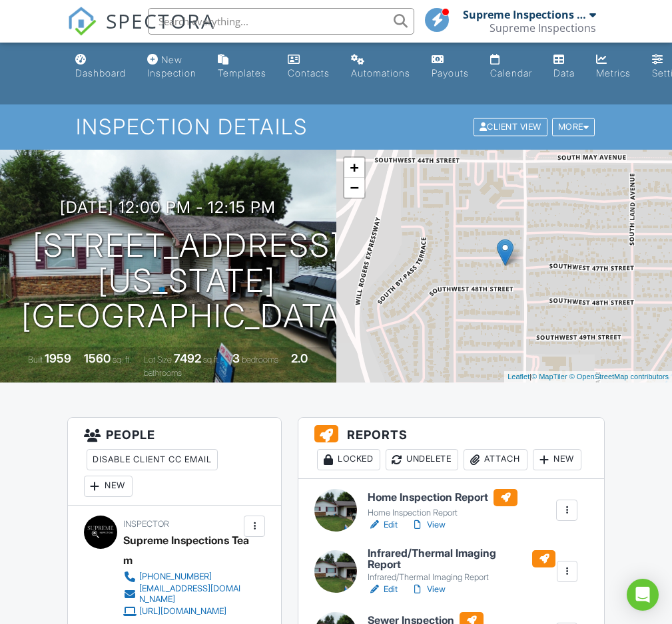  What do you see at coordinates (58, 358) in the screenshot?
I see `div: 1959` at bounding box center [58, 358].